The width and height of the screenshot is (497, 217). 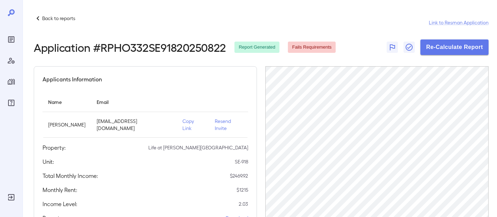 What do you see at coordinates (11, 103) in the screenshot?
I see `div: FAQ` at bounding box center [11, 103].